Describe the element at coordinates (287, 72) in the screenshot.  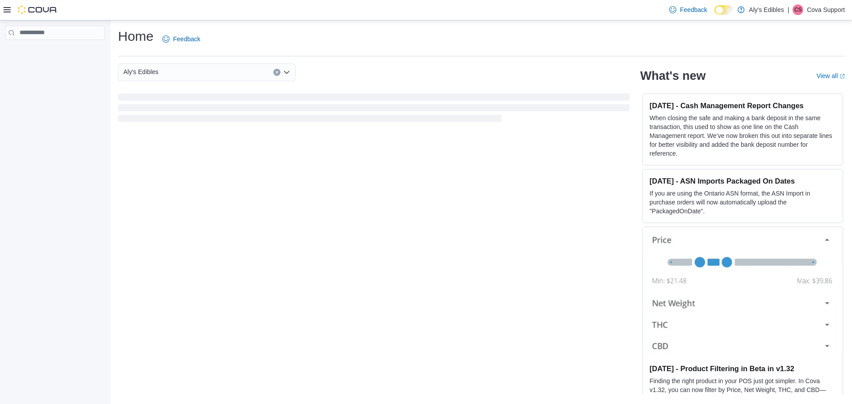
I see `button: Open list of options` at that location.